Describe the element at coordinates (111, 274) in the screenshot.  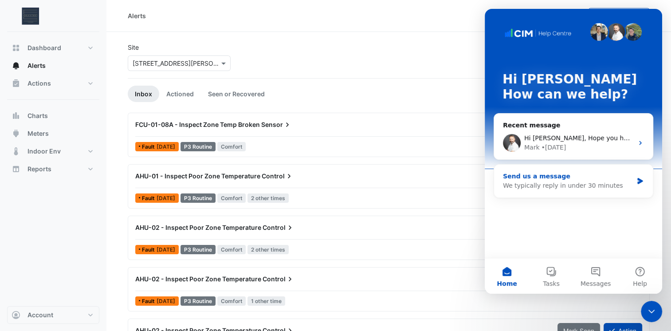
I see `span: Messages` at that location.